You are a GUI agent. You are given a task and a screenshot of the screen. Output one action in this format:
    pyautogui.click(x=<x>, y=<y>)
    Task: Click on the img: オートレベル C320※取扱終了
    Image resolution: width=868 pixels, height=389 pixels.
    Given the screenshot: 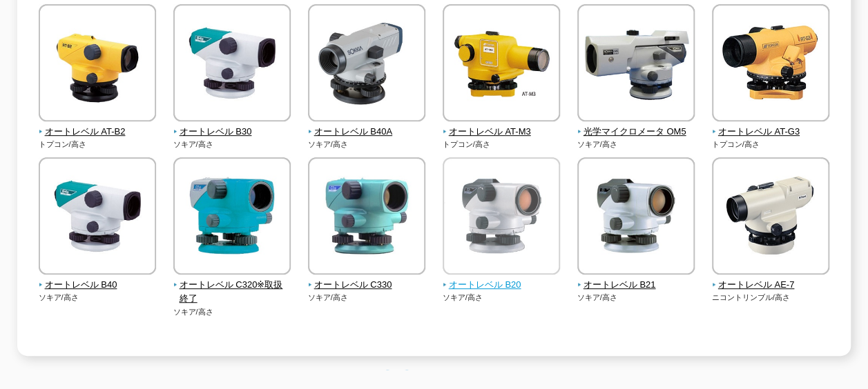 What is the action you would take?
    pyautogui.click(x=232, y=218)
    